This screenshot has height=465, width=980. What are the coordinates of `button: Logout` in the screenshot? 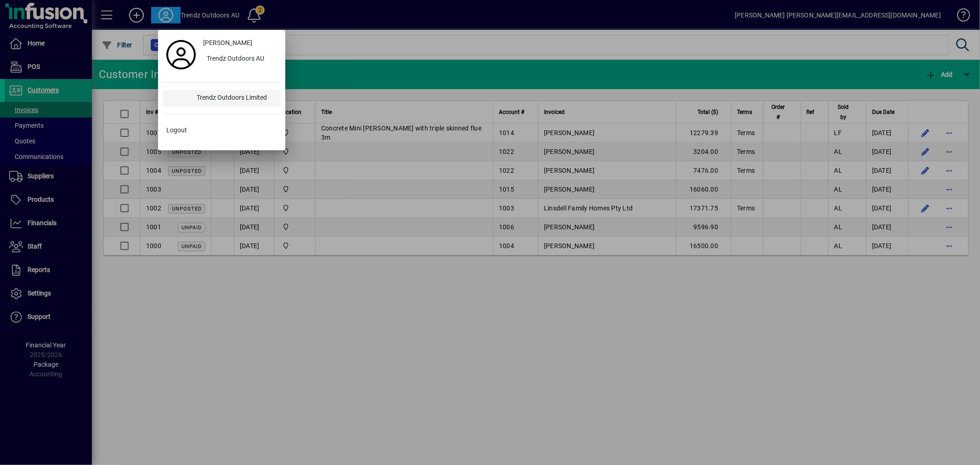 It's located at (222, 130).